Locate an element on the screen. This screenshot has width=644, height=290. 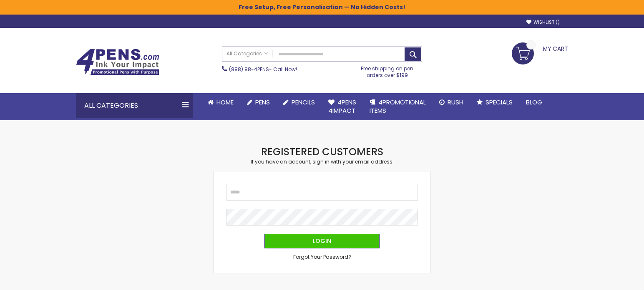
button: Login is located at coordinates (322, 241).